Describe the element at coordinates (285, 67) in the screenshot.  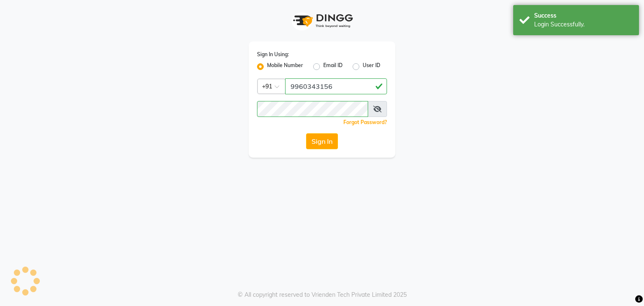
I see `label: Mobile Number` at that location.